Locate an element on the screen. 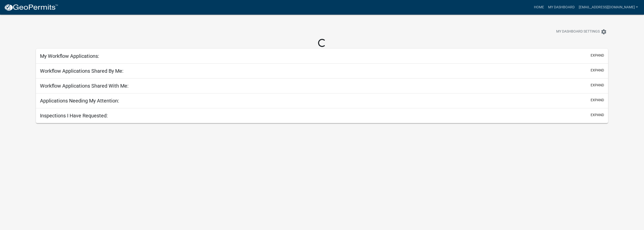 This screenshot has height=230, width=644. a: Home is located at coordinates (539, 8).